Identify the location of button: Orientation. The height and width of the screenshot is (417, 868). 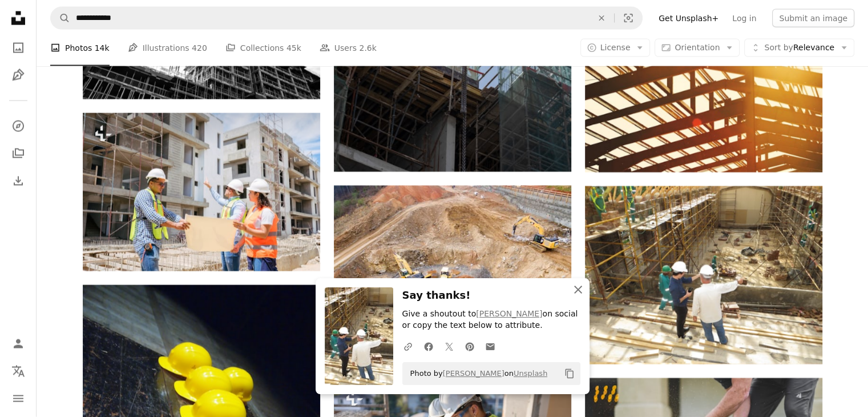
(697, 48).